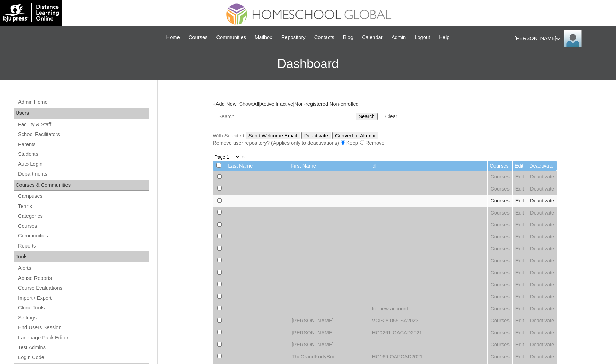 Image resolution: width=616 pixels, height=364 pixels. Describe the element at coordinates (428, 333) in the screenshot. I see `td: HG0261-OACAD2021` at that location.